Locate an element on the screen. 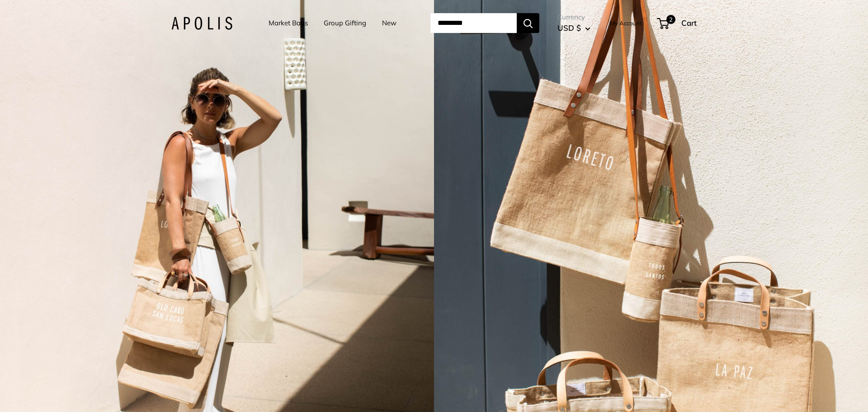 The image size is (868, 412). input: Search... is located at coordinates (473, 23).